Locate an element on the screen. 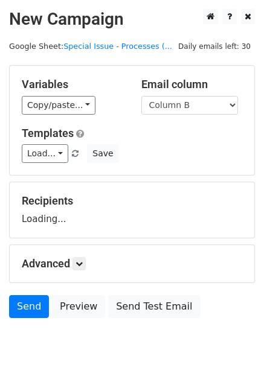  a: Daily emails left: 30 is located at coordinates (214, 46).